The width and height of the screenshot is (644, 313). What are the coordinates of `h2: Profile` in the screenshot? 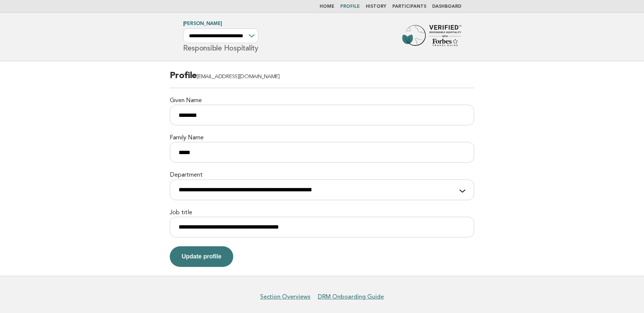 It's located at (322, 79).